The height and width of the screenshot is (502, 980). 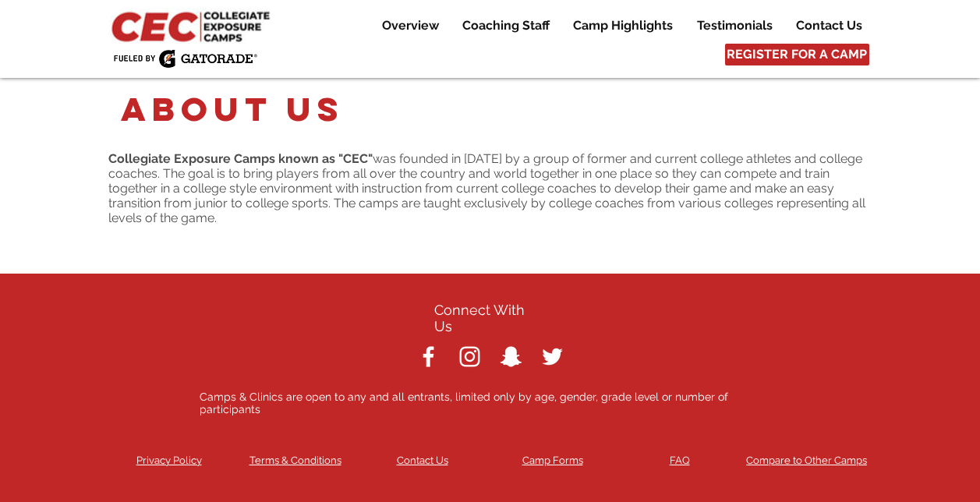 What do you see at coordinates (510, 357) in the screenshot?
I see `img: White Snapchat Icon` at bounding box center [510, 357].